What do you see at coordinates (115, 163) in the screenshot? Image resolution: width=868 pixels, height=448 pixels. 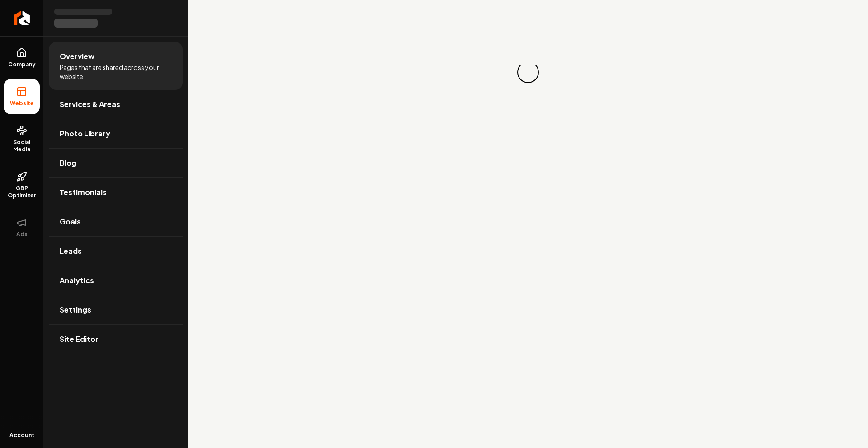 I see `a: Blog` at bounding box center [115, 163].